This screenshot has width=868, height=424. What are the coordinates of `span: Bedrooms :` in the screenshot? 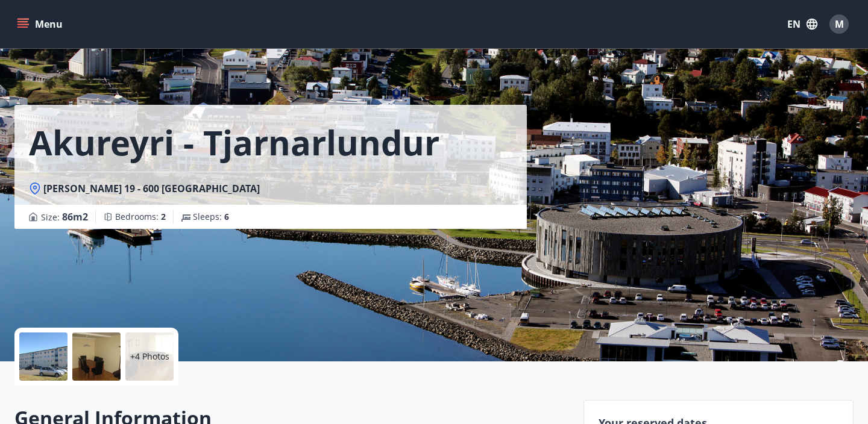 It's located at (140, 217).